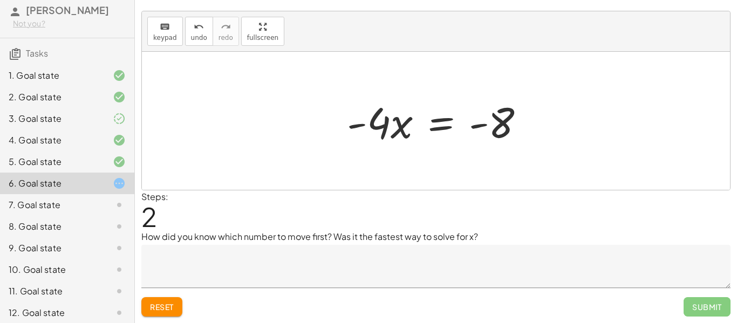 This screenshot has height=323, width=737. Describe the element at coordinates (52, 291) in the screenshot. I see `div: 11. Goal state` at that location.